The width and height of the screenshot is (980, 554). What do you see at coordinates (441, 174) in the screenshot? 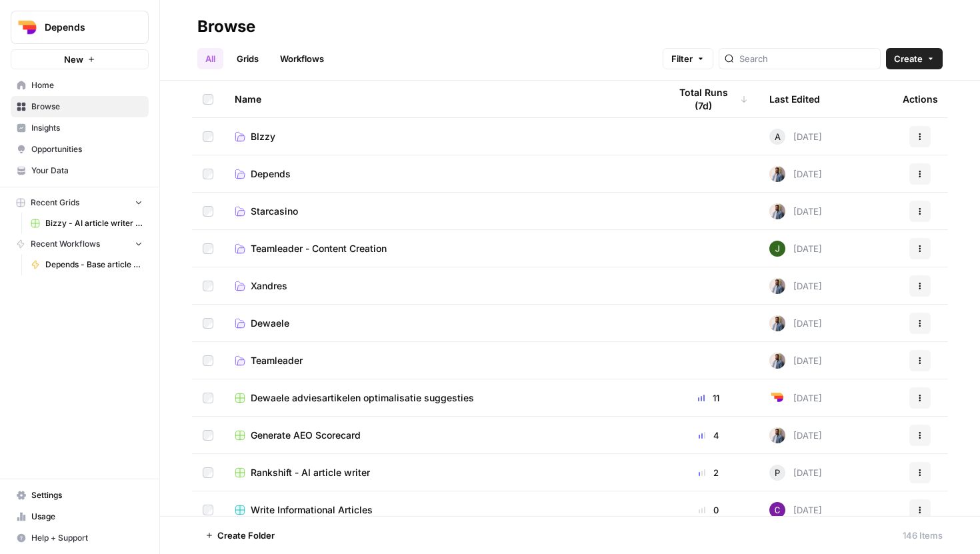
I see `a: Depends` at bounding box center [441, 174].